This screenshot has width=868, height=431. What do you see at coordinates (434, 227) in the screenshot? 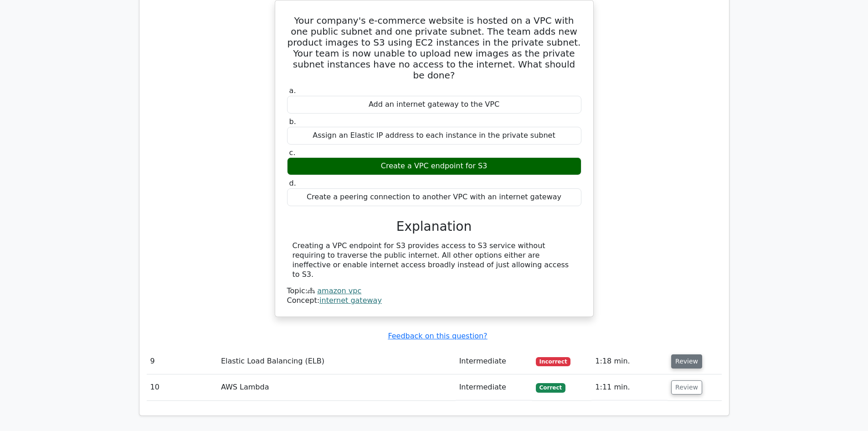
I see `h3: Explanation` at bounding box center [434, 227].